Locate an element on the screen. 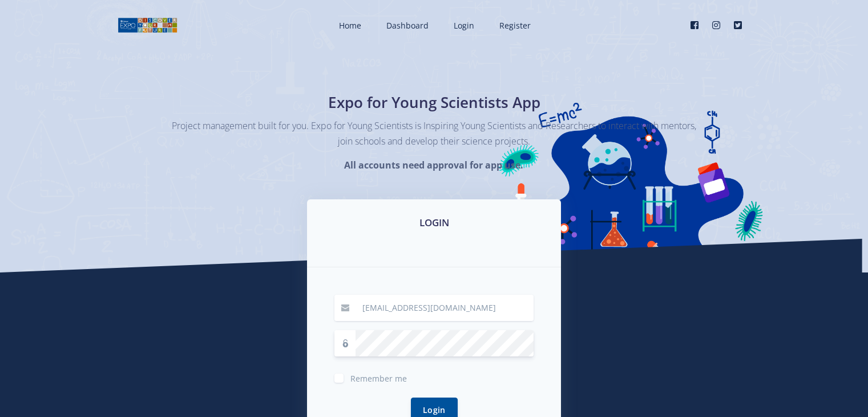 The height and width of the screenshot is (417, 868). h1: Expo for Young Scientists App is located at coordinates (434, 102).